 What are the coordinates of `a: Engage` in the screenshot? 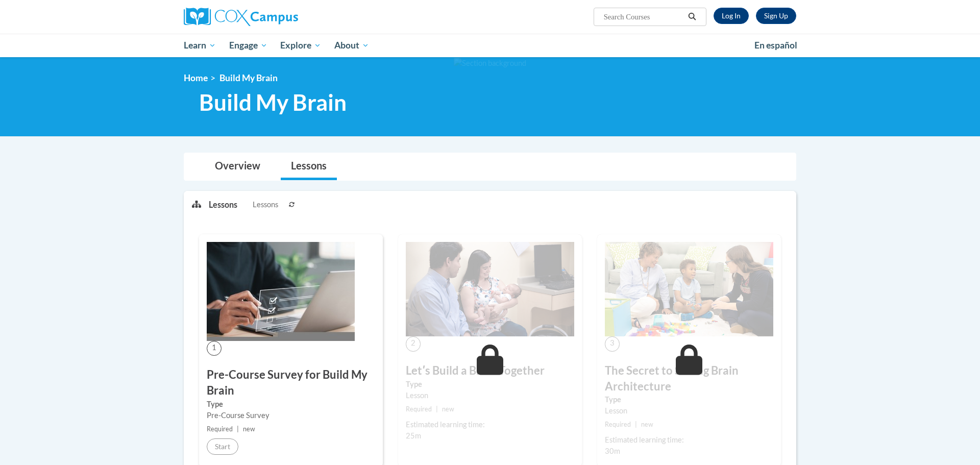 It's located at (248, 45).